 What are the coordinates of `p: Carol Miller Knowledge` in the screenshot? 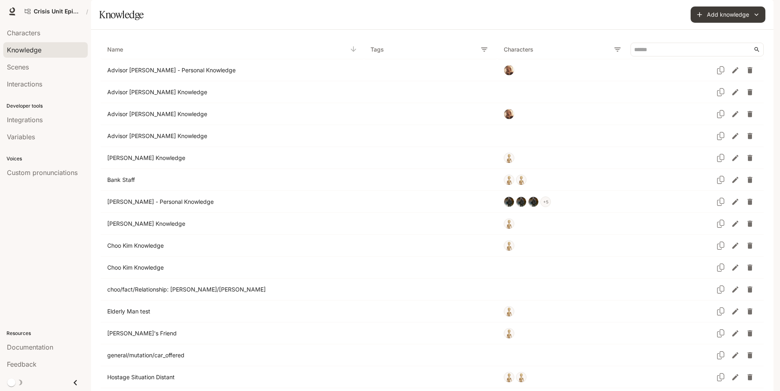 It's located at (229, 224).